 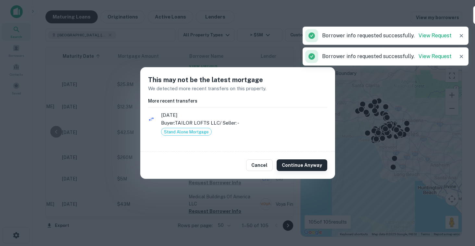 I want to click on button: Cancel, so click(x=259, y=165).